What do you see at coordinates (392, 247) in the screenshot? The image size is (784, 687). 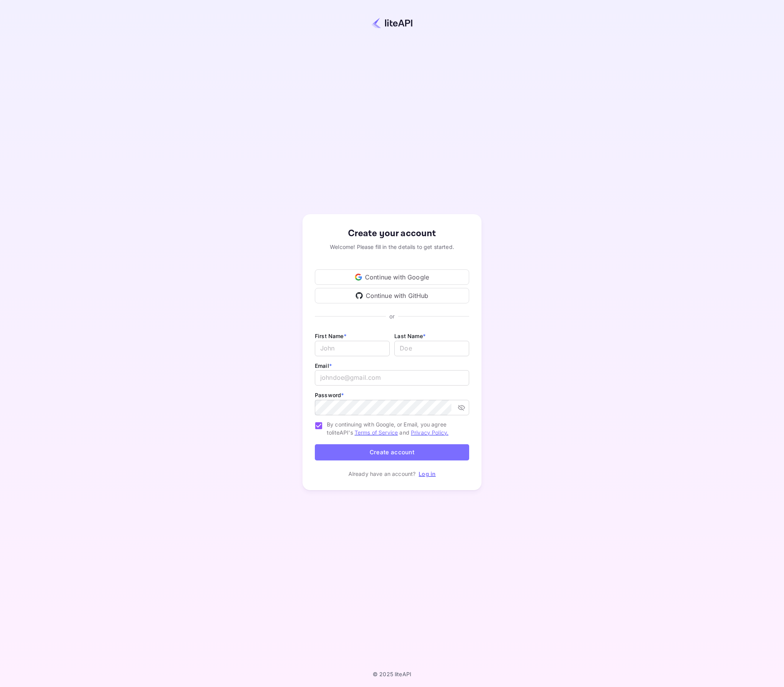 I see `div: Welcome! Please fill in the details to get started.` at bounding box center [392, 247].